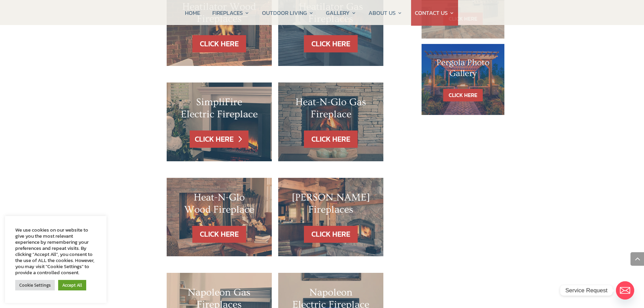 Image resolution: width=644 pixels, height=308 pixels. I want to click on a: Email, so click(625, 290).